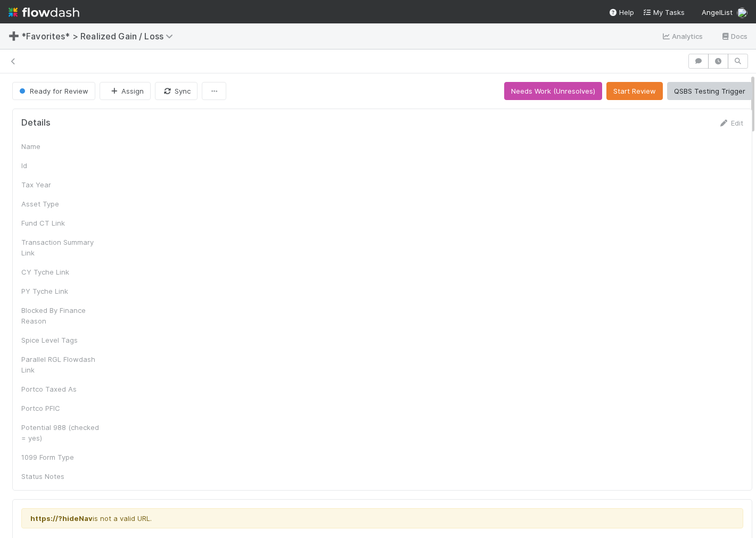 The height and width of the screenshot is (538, 756). Describe the element at coordinates (61, 432) in the screenshot. I see `div: Potential 988 (checked = yes)` at that location.